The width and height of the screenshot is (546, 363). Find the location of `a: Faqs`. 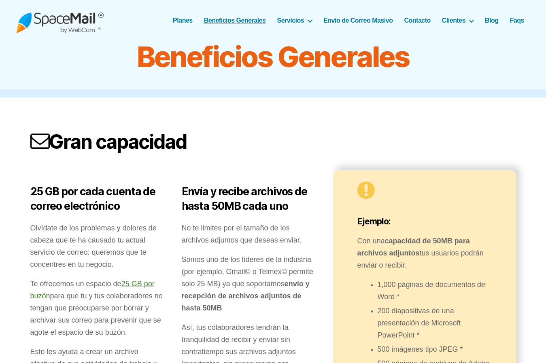

a: Faqs is located at coordinates (517, 20).